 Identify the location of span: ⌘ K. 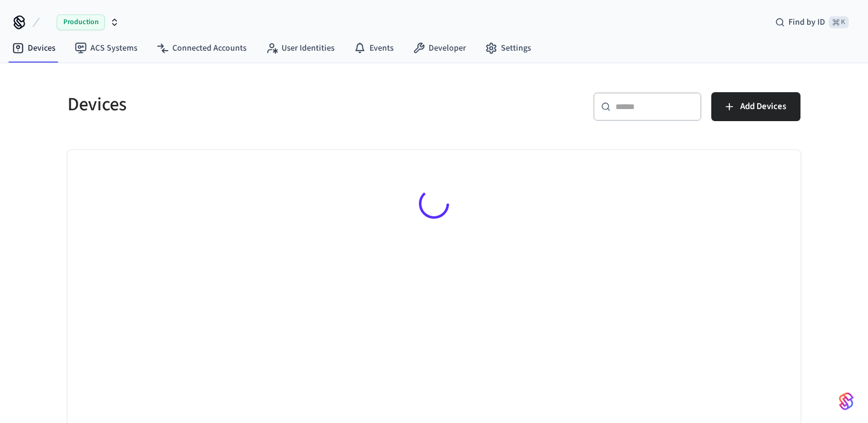
(838, 22).